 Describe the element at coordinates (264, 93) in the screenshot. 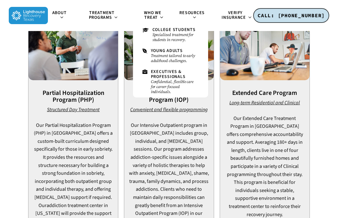

I see `h3: Extended Care Program` at that location.